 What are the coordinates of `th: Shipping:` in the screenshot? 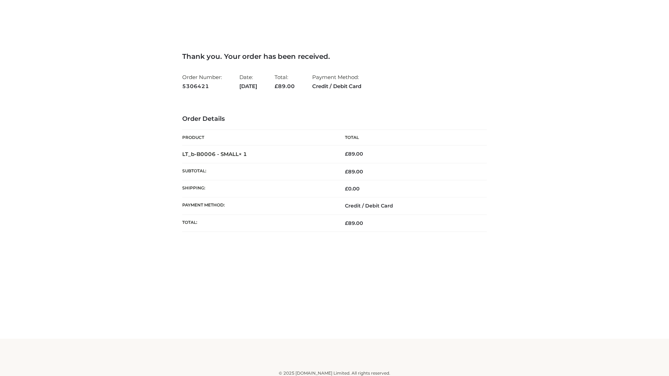 It's located at (258, 189).